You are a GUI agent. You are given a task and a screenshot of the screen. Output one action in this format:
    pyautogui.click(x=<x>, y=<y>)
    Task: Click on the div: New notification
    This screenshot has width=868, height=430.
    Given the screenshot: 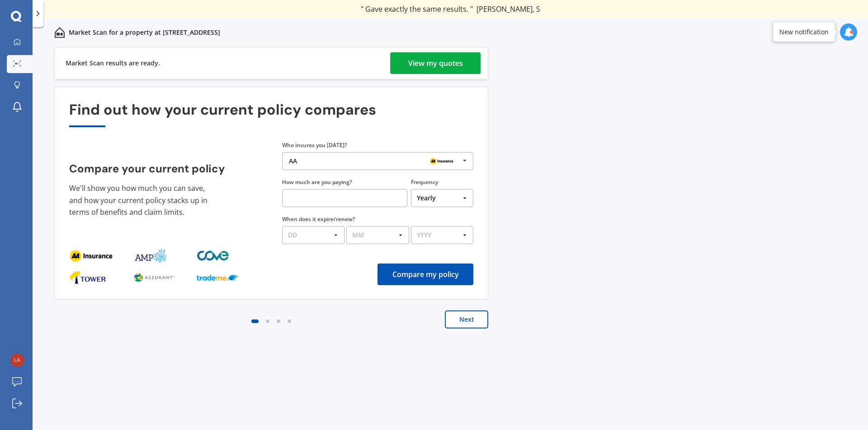 What is the action you would take?
    pyautogui.click(x=803, y=32)
    